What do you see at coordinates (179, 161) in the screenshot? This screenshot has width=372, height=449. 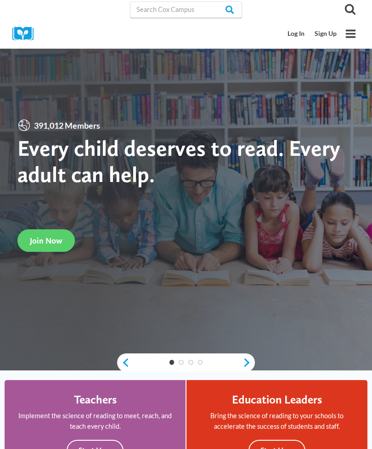 I see `strong: Every child deserves to read. Every adult can help.` at bounding box center [179, 161].